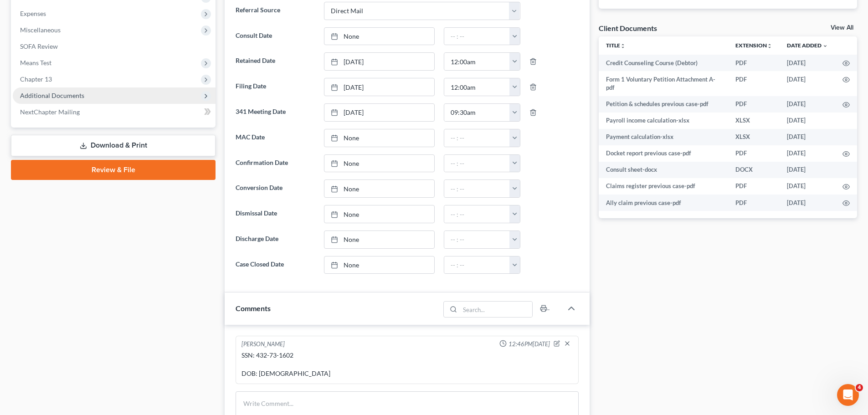  Describe the element at coordinates (113, 112) in the screenshot. I see `a: NextChapter Mailing` at that location.